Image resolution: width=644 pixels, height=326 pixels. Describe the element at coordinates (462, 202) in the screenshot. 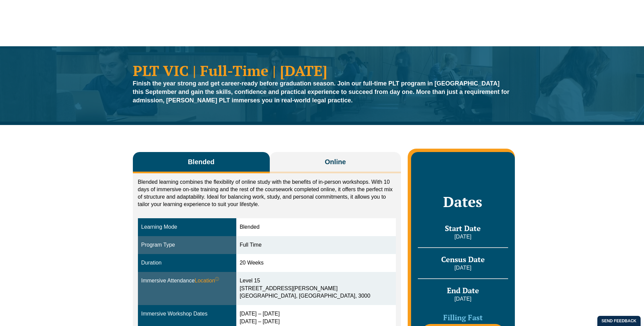

I see `h2: Dates` at that location.